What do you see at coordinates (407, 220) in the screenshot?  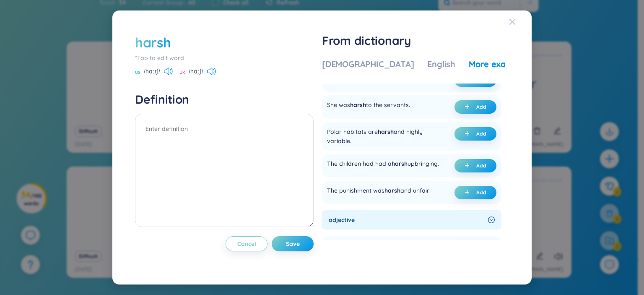 I see `span: adjective` at bounding box center [407, 220].